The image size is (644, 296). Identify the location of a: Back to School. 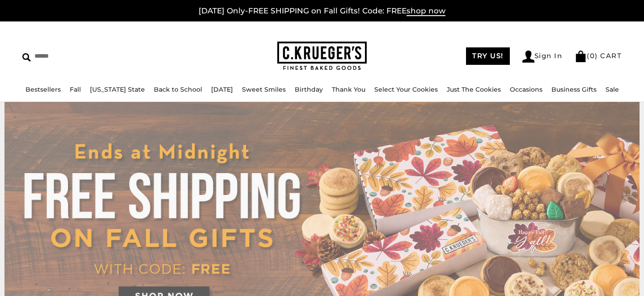
(178, 90).